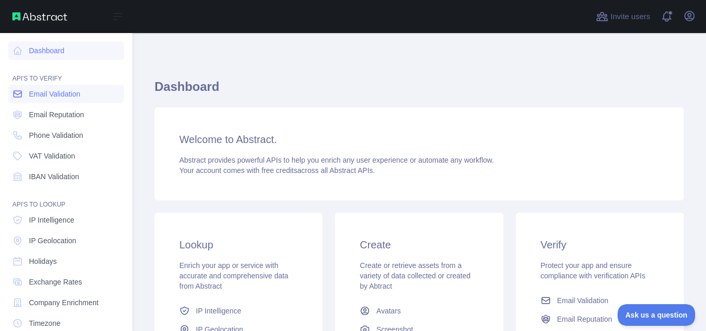 The width and height of the screenshot is (706, 331). I want to click on span: IP Geolocation, so click(53, 241).